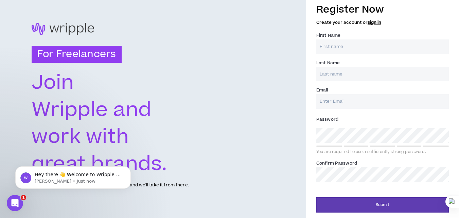 This screenshot has height=218, width=459. I want to click on h3: Register Now, so click(383, 10).